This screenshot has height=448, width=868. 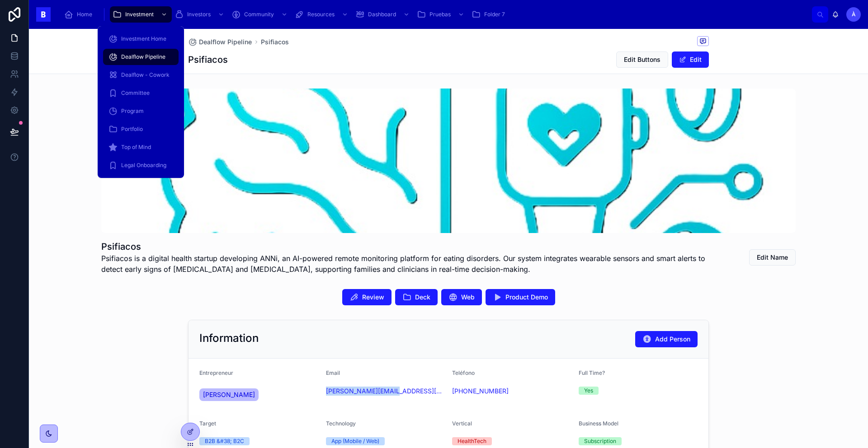 I want to click on a: Legal Onboarding, so click(x=140, y=165).